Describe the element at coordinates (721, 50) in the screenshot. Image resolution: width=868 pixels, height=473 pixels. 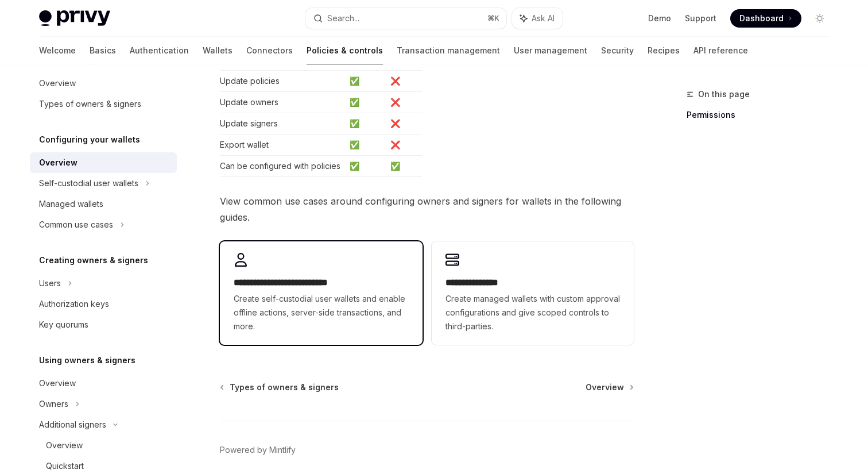
I see `a: API reference` at that location.